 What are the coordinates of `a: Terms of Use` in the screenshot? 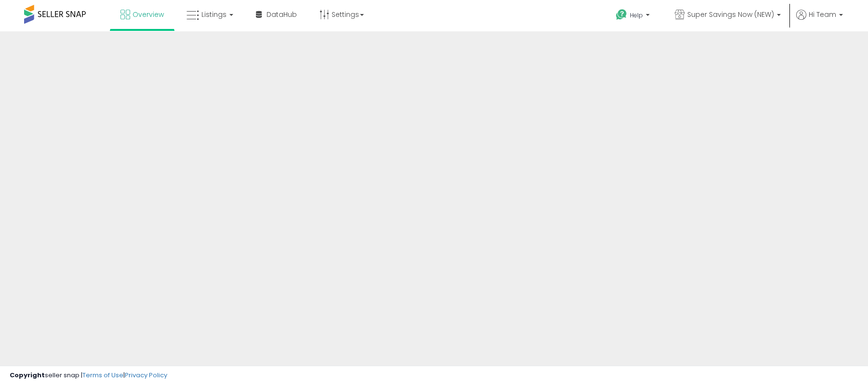 It's located at (102, 375).